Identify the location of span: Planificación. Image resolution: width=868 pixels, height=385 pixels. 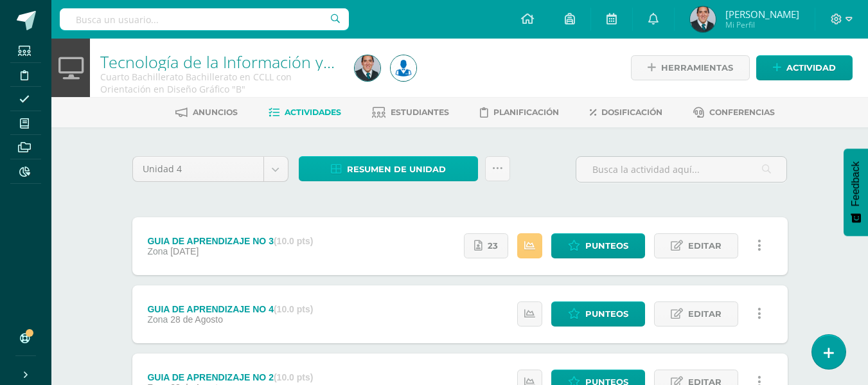
(526, 112).